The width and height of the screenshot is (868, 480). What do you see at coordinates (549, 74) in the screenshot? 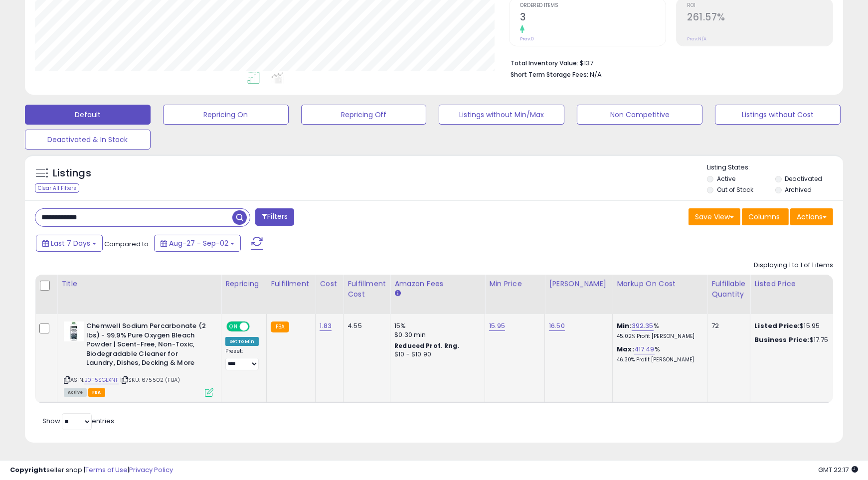
I see `b: Short Term Storage Fees:` at bounding box center [549, 74].